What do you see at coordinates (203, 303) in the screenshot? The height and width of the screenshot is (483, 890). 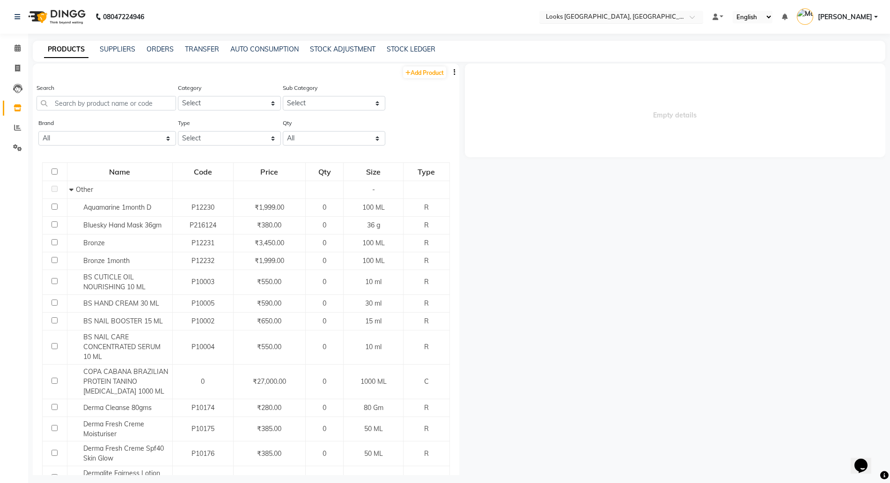 I see `span: P10005` at bounding box center [203, 303].